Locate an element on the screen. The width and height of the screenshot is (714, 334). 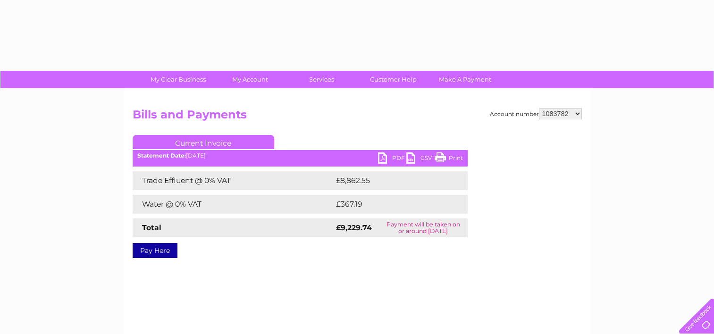
a: Services is located at coordinates (321, 79).